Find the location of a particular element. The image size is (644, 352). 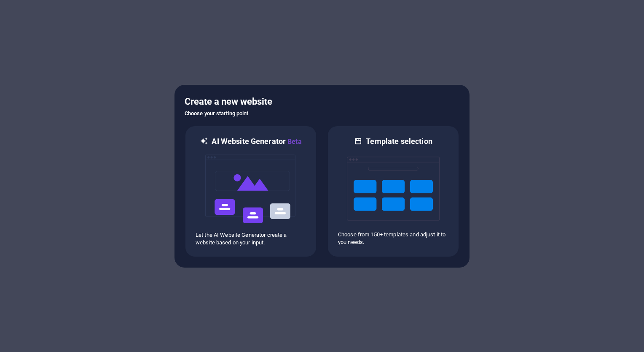

p: Choose from 150+ templates and adjust it to you needs. is located at coordinates (393, 238).